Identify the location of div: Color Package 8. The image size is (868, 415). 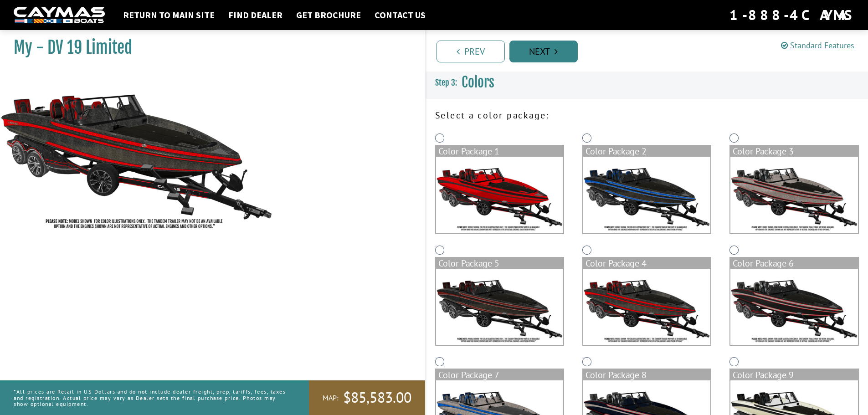
(646, 374).